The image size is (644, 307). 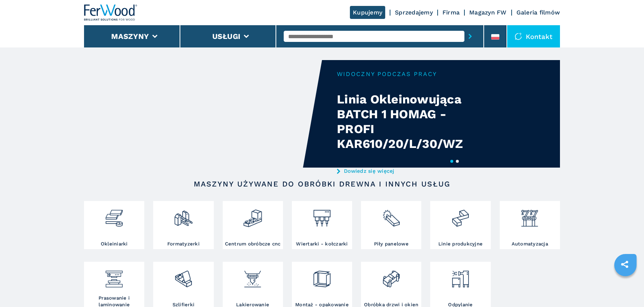 I want to click on img: levigatrici_2.png, so click(x=183, y=276).